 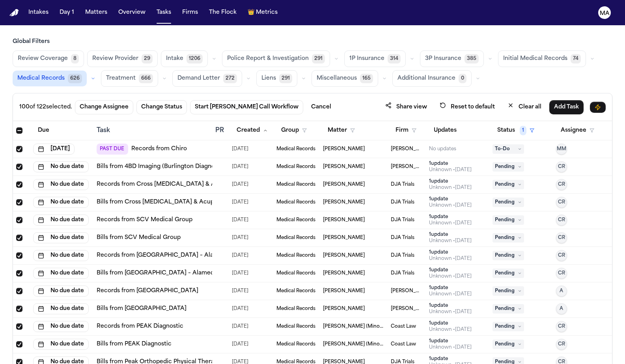 What do you see at coordinates (175, 58) in the screenshot?
I see `span: Intake` at bounding box center [175, 58].